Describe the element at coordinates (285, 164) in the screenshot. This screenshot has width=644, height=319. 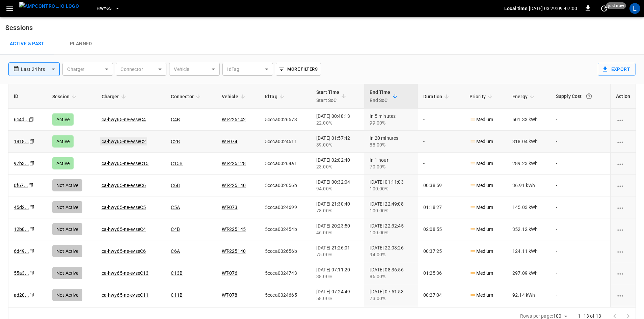
I see `td: 5ccca00264a1` at that location.